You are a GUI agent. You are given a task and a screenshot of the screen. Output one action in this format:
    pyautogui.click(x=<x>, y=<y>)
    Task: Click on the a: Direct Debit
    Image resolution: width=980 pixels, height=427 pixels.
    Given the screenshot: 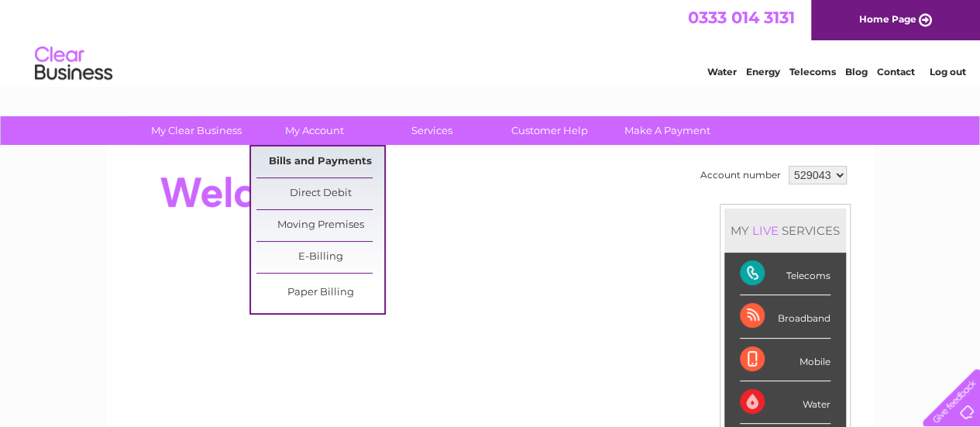 What is the action you would take?
    pyautogui.click(x=320, y=194)
    